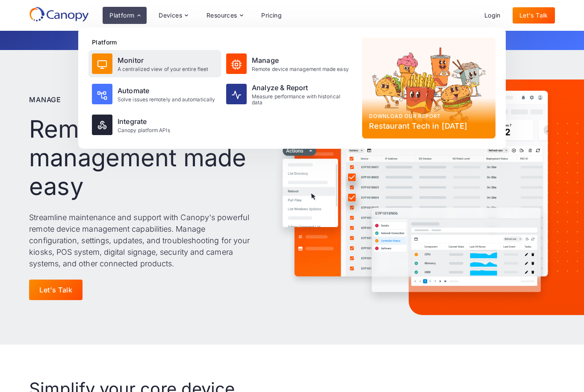 This screenshot has height=392, width=584. Describe the element at coordinates (493, 15) in the screenshot. I see `a: Login` at that location.